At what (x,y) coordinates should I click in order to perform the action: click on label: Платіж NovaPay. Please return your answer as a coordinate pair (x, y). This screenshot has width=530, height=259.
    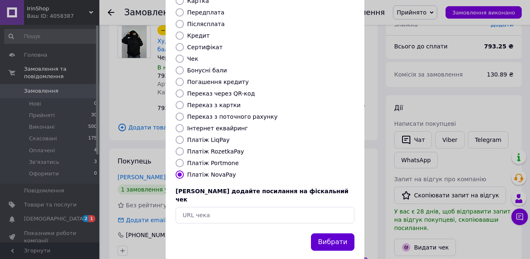
    Looking at the image, I should click on (212, 175).